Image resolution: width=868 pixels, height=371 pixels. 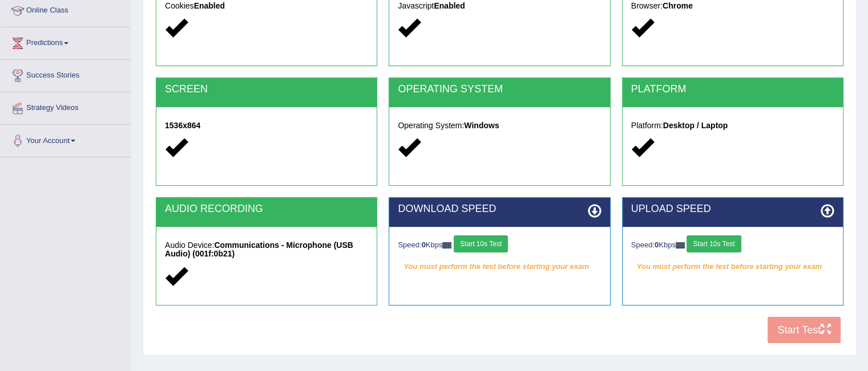 I want to click on strong: 1536x864, so click(x=182, y=126).